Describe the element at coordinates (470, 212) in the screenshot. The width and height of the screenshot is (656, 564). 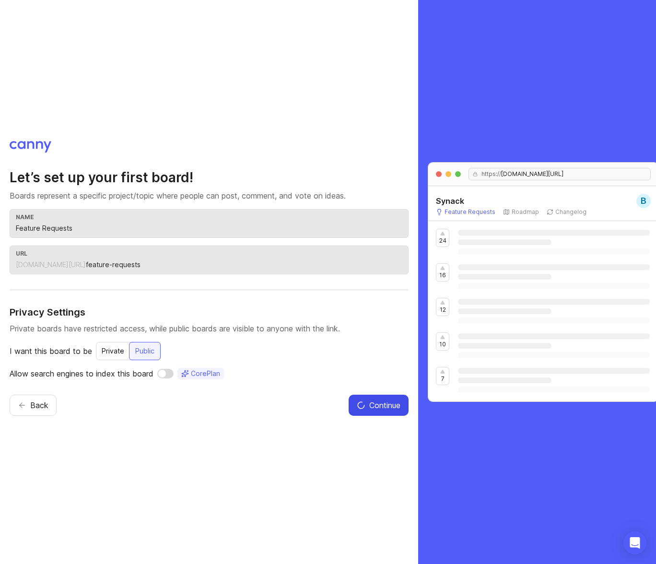
I see `p: Feature Requests` at that location.